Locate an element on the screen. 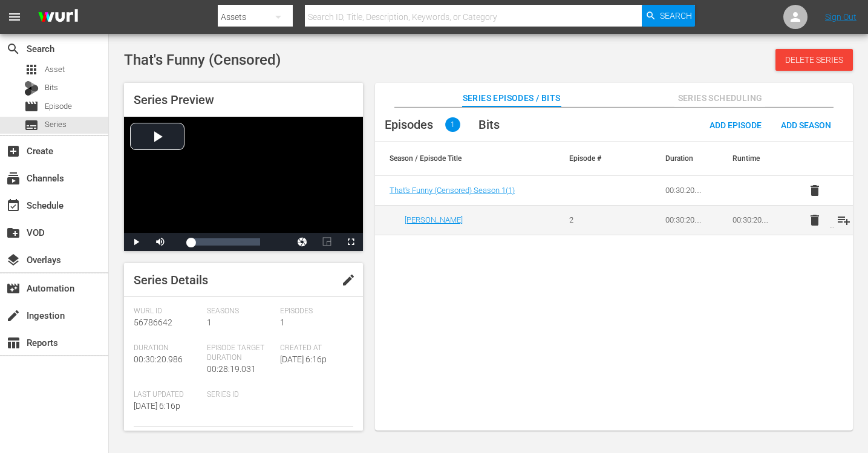 The image size is (868, 453). span: Series ID is located at coordinates (240, 395).